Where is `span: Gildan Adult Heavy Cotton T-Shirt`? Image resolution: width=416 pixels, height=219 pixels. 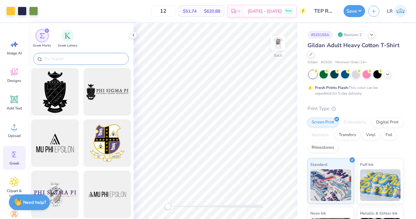 span: Gildan Adult Heavy Cotton T-Shirt is located at coordinates (354, 45).